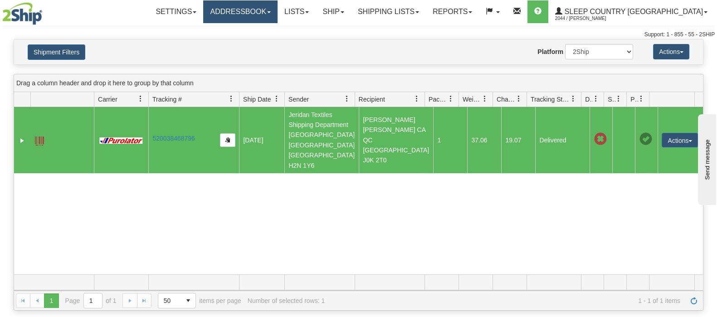 The image size is (717, 317). Describe the element at coordinates (484, 140) in the screenshot. I see `td: 37.06` at that location.